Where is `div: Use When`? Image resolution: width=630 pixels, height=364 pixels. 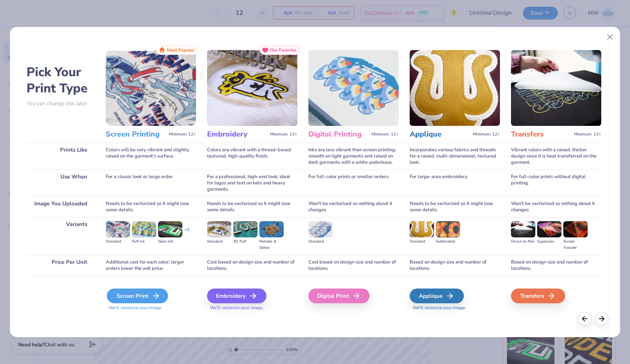 div: Use When is located at coordinates (61, 183).